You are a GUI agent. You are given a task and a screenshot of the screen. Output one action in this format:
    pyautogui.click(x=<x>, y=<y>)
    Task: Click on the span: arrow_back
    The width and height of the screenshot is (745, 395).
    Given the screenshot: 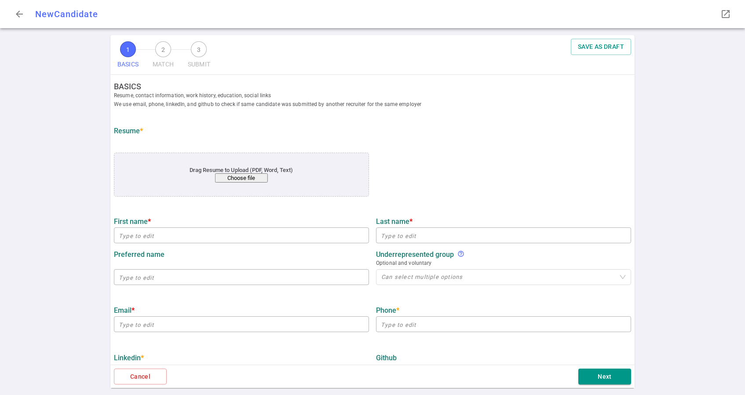 What is the action you would take?
    pyautogui.click(x=19, y=14)
    